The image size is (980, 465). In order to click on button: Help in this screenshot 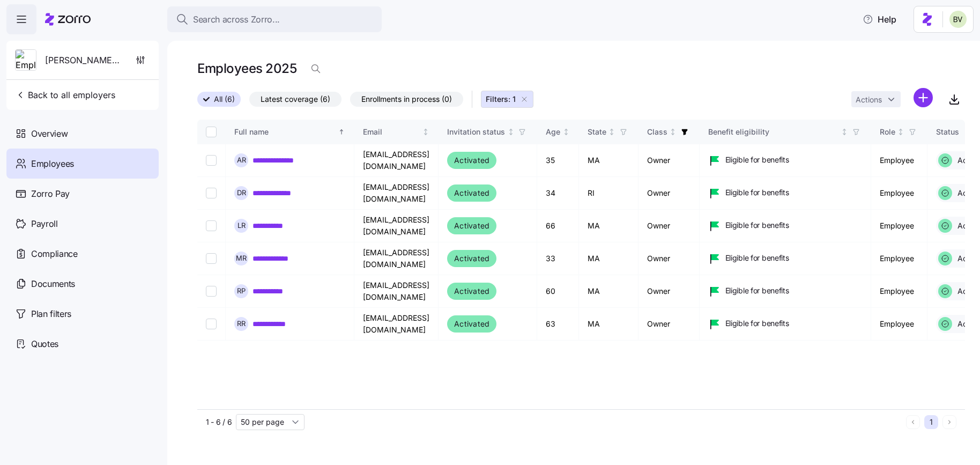, I will do `click(879, 19)`.